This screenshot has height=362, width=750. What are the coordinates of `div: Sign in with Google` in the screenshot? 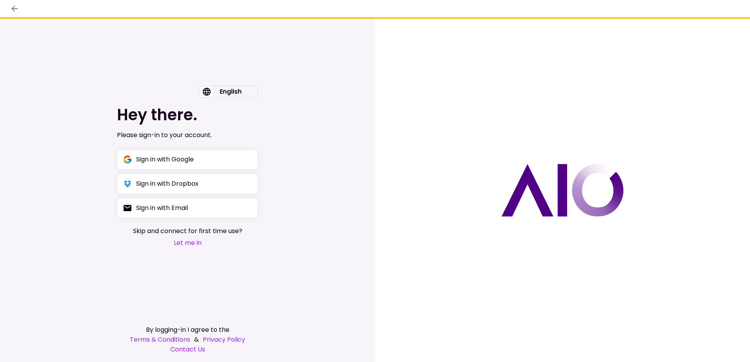 It's located at (165, 159).